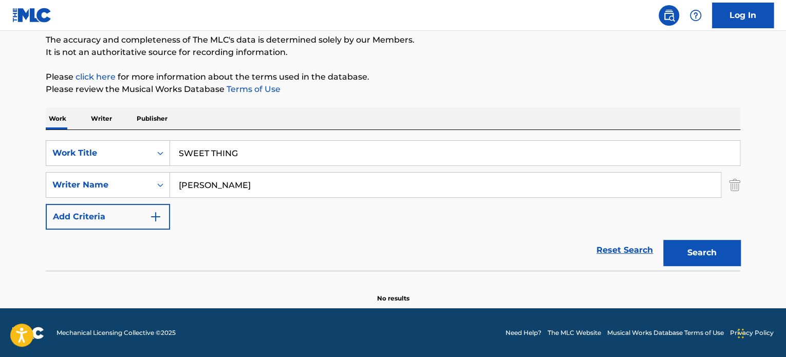 The height and width of the screenshot is (357, 786). Describe the element at coordinates (393, 292) in the screenshot. I see `p: No results` at that location.